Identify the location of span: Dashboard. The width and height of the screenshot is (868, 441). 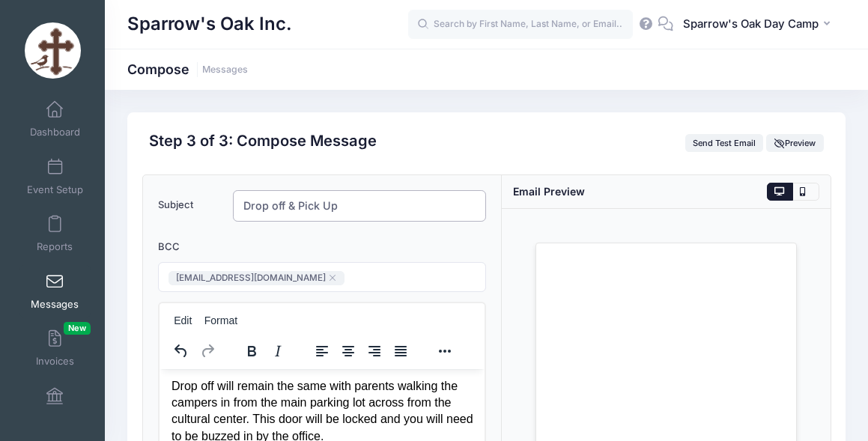
(55, 133).